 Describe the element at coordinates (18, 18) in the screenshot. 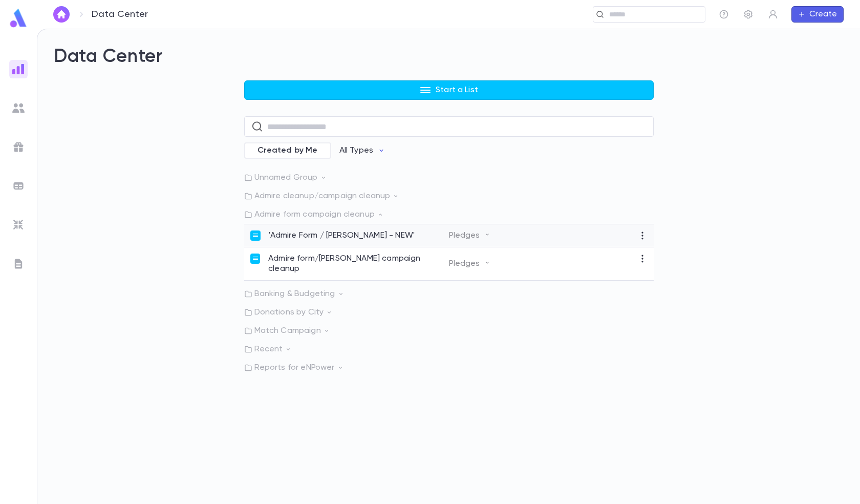

I see `img: logo` at that location.